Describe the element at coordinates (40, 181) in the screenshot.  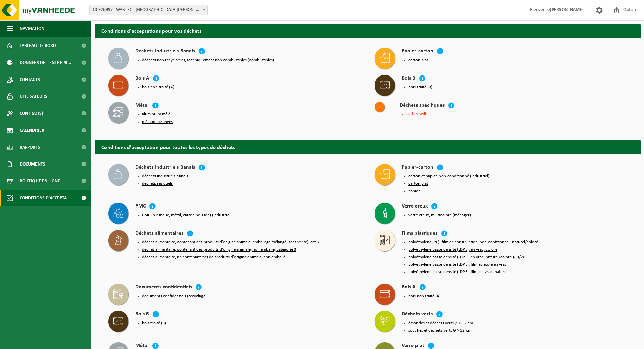
I see `span: Boutique en ligne` at that location.